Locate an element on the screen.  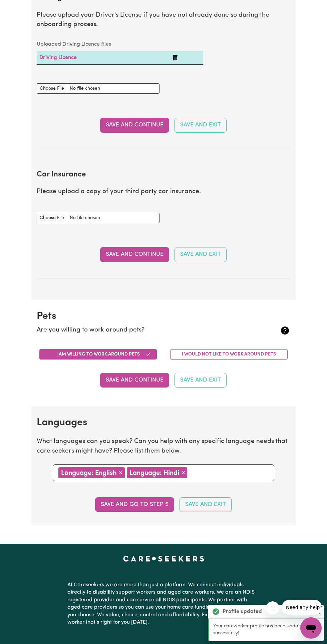
button: I would not like to work around pets is located at coordinates (229, 355).